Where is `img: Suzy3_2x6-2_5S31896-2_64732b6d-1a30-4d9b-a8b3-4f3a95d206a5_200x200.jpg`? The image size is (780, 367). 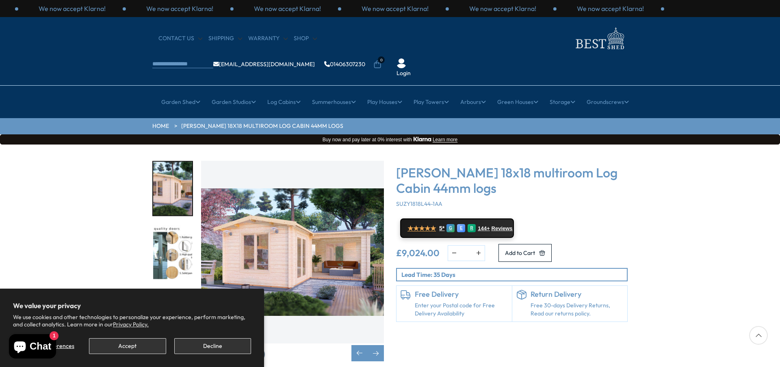
img: Suzy3_2x6-2_5S31896-2_64732b6d-1a30-4d9b-a8b3-4f3a95d206a5_200x200.jpg is located at coordinates (173, 189).